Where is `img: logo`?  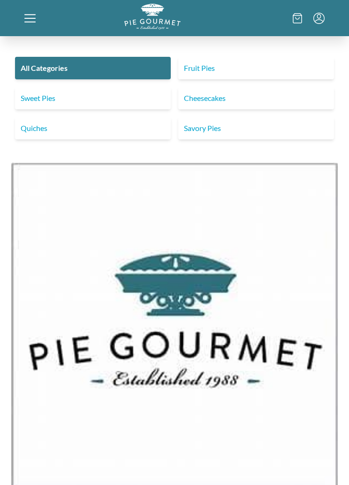
img: logo is located at coordinates (153, 16).